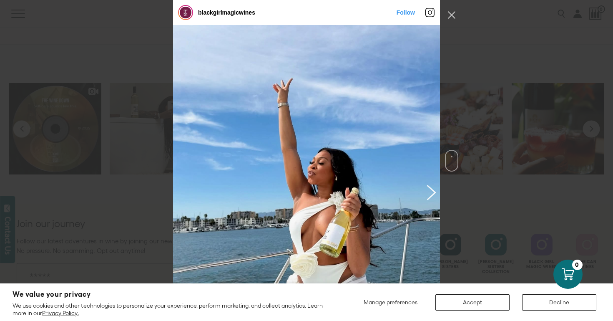 Image resolution: width=613 pixels, height=321 pixels. I want to click on h2: We value your privacy, so click(171, 294).